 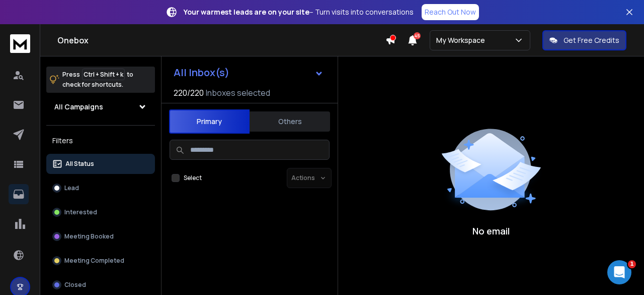 I want to click on p: Reach Out Now, so click(x=451, y=12).